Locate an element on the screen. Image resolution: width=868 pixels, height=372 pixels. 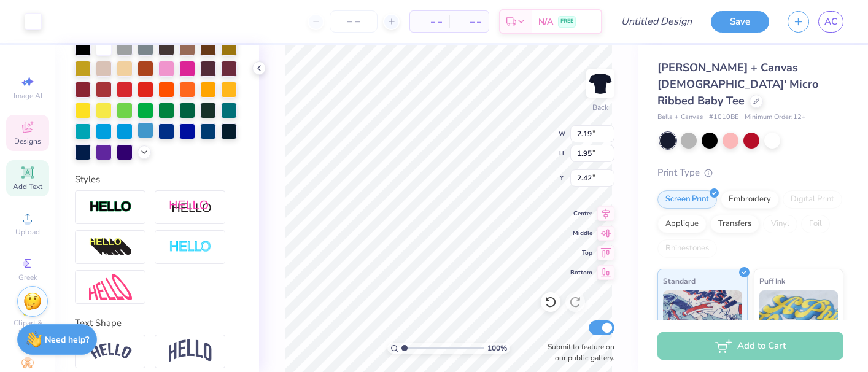
span: Center is located at coordinates (582, 213).